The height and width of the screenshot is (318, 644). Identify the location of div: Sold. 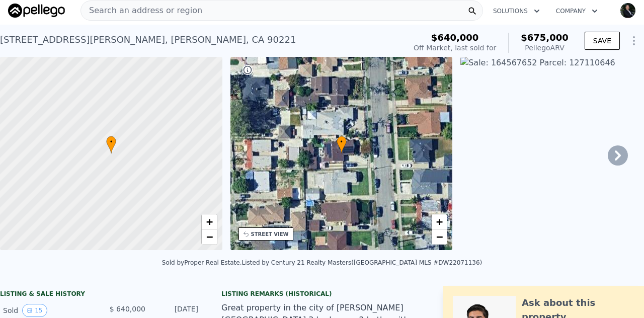
(48, 310).